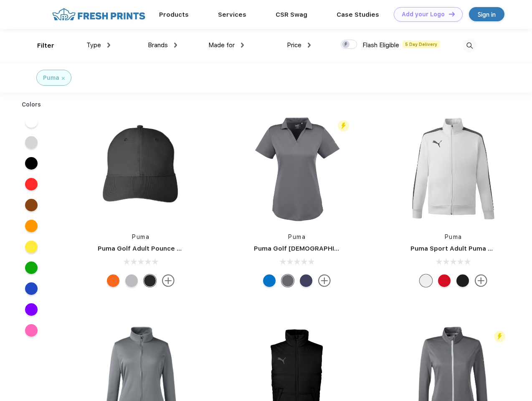 This screenshot has height=401, width=532. Describe the element at coordinates (174, 15) in the screenshot. I see `a: Products` at that location.